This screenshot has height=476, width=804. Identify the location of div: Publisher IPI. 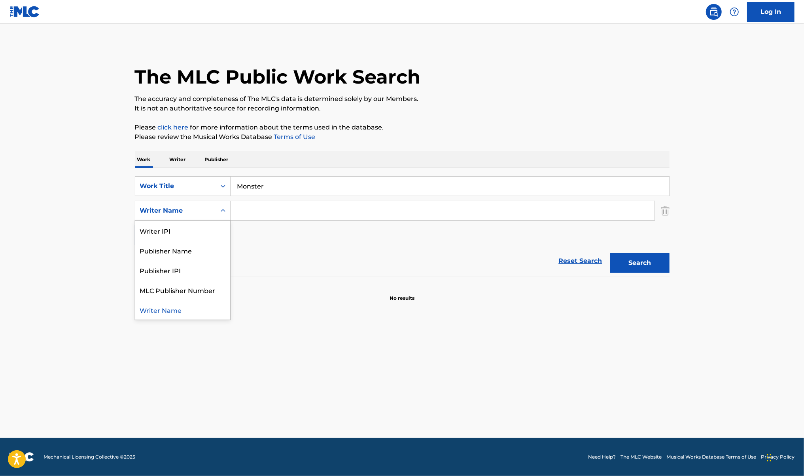
(183, 270).